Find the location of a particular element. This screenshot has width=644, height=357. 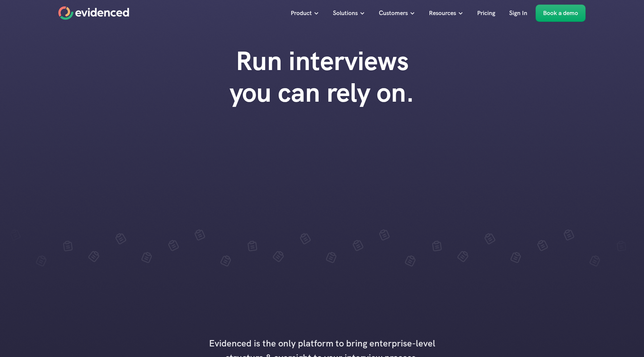

p: Resources is located at coordinates (442, 13).